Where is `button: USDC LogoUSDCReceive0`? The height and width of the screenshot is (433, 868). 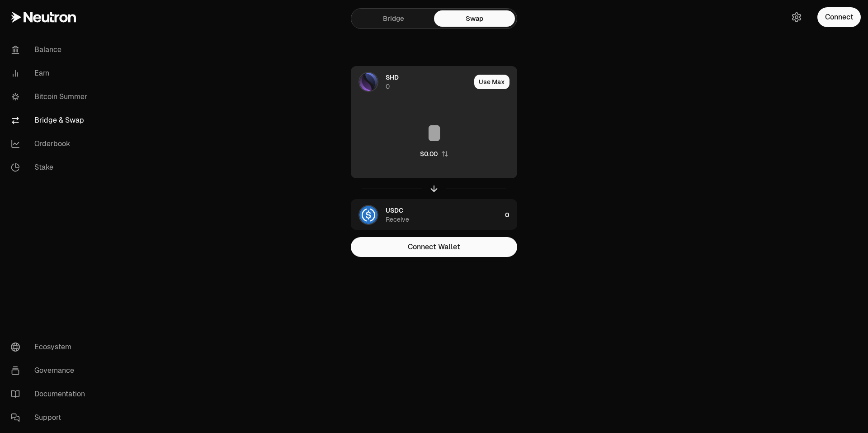
button: USDC LogoUSDCReceive0 is located at coordinates (434, 215).